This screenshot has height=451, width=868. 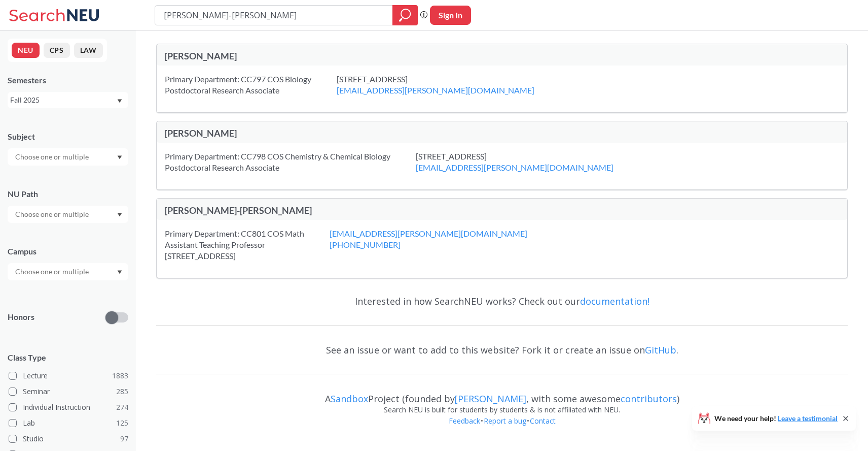 I want to click on button: Sign In, so click(x=451, y=16).